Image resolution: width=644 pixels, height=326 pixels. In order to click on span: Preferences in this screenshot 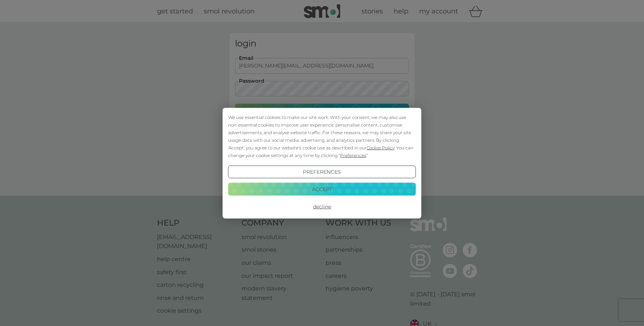, I will do `click(353, 155)`.